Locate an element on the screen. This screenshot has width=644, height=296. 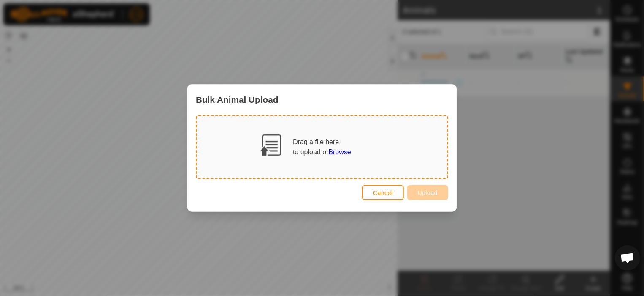
div: to upload or is located at coordinates (322, 152).